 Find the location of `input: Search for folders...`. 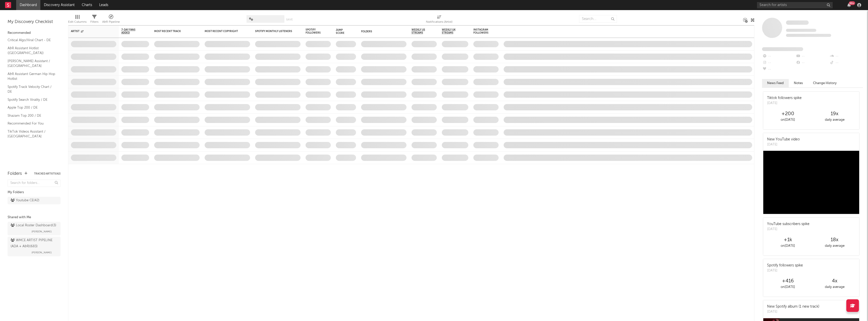

input: Search for folders... is located at coordinates (34, 183).